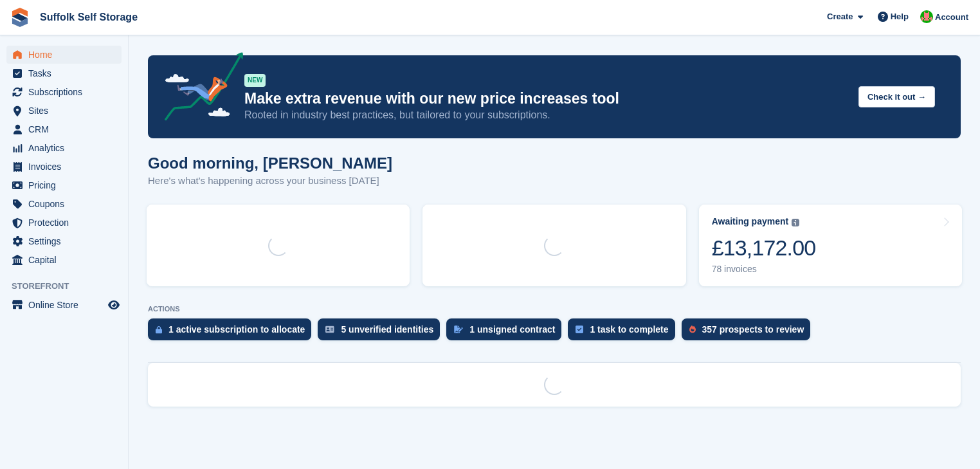 The width and height of the screenshot is (980, 469). What do you see at coordinates (67, 73) in the screenshot?
I see `span: Tasks` at bounding box center [67, 73].